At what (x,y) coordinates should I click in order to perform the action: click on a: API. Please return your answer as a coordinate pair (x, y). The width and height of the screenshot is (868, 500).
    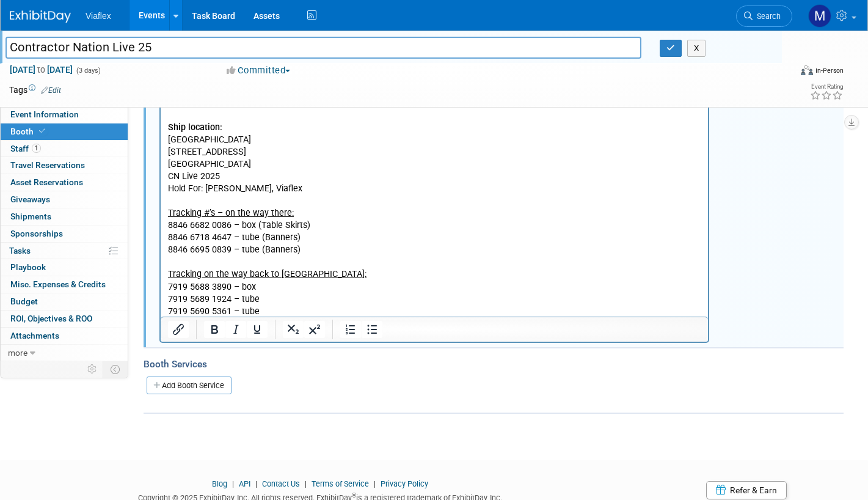
    Looking at the image, I should click on (244, 483).